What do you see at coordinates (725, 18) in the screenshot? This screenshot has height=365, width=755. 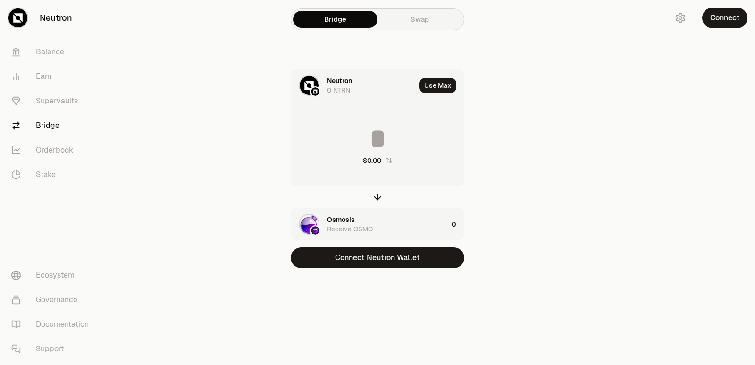 I see `button: Connect` at bounding box center [725, 18].